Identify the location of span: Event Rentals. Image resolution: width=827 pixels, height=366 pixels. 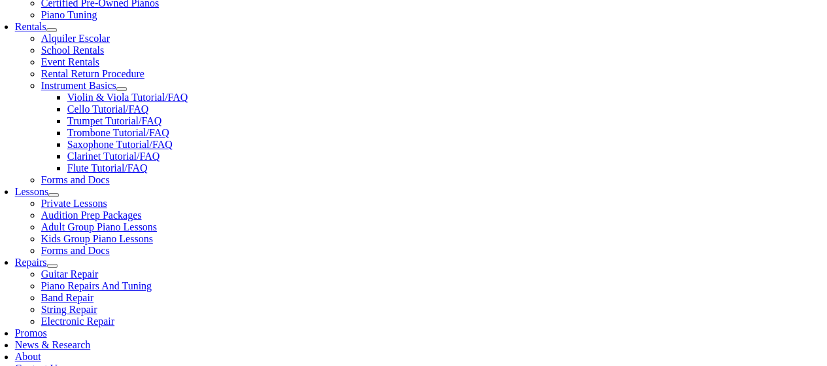
(70, 61).